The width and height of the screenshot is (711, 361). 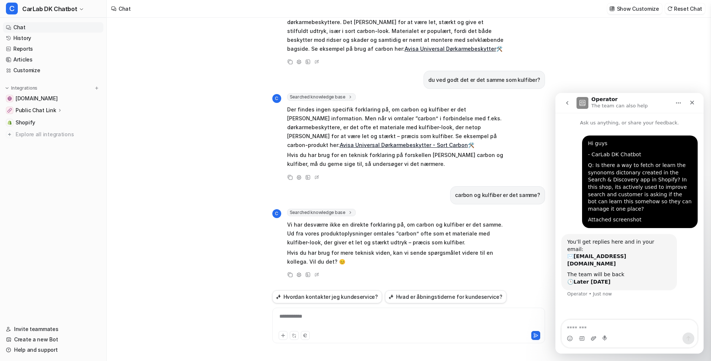 What do you see at coordinates (53, 350) in the screenshot?
I see `a: Help and support` at bounding box center [53, 350].